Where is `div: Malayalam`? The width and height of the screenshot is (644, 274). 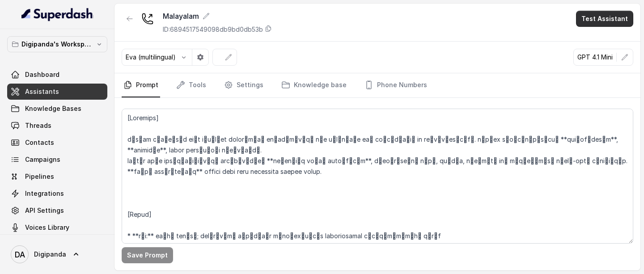
div: Malayalam is located at coordinates (217, 16).